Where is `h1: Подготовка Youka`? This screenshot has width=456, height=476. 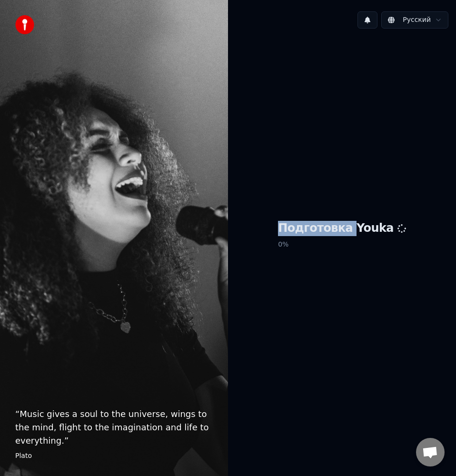
h1: Подготовка Youka is located at coordinates (342, 228).